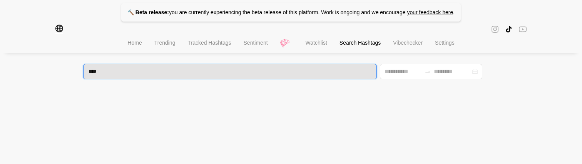 The width and height of the screenshot is (582, 164). Describe the element at coordinates (291, 12) in the screenshot. I see `p: you are currently experiencing the beta release of this platform. Work is ongoing and we encourage .` at that location.